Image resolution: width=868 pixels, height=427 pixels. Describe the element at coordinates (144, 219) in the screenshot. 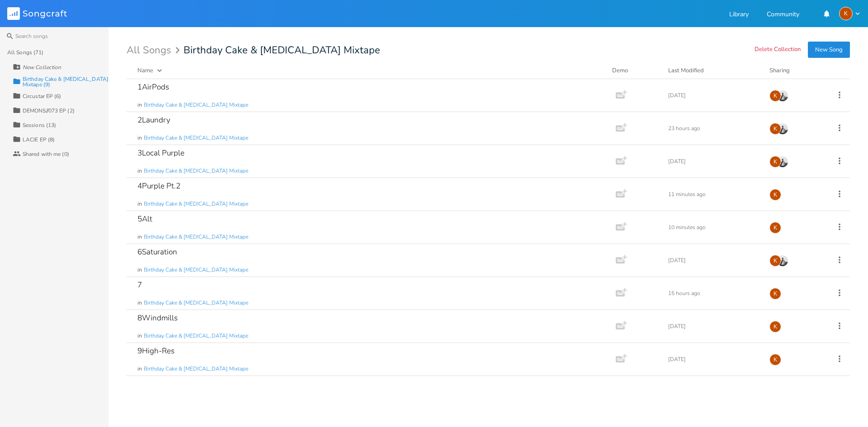

I see `div: 5Alt` at that location.